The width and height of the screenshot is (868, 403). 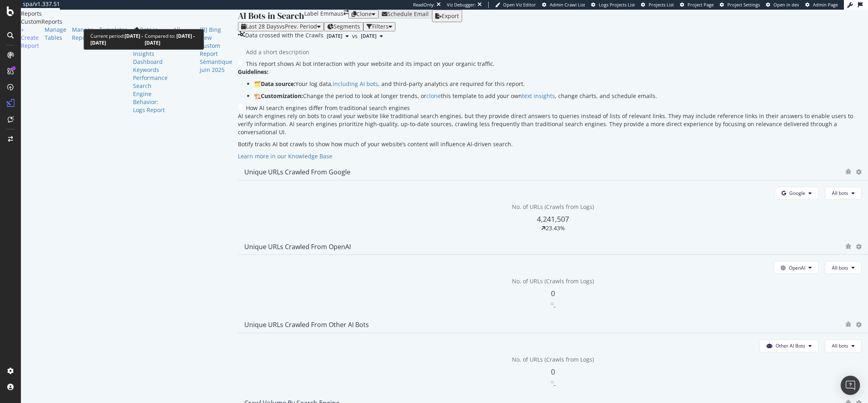 What do you see at coordinates (553, 124) in the screenshot?
I see `p: AI search engines rely on bots to crawl your website like traditional search engines, but they pr...` at bounding box center [553, 124].